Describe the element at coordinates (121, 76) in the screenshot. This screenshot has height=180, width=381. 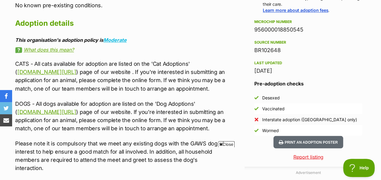
I see `p: CATS - All cats available for adoption are listed on the 'Cat Adoptions' ( ) page of our website ...` at that location.